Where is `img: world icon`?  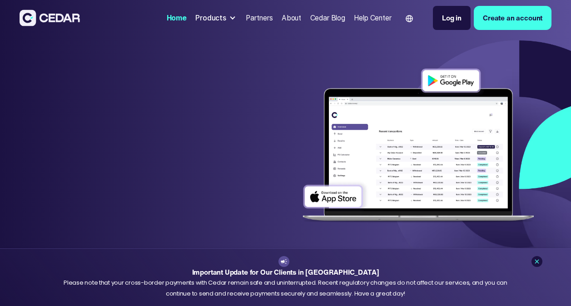 img: world icon is located at coordinates (409, 19).